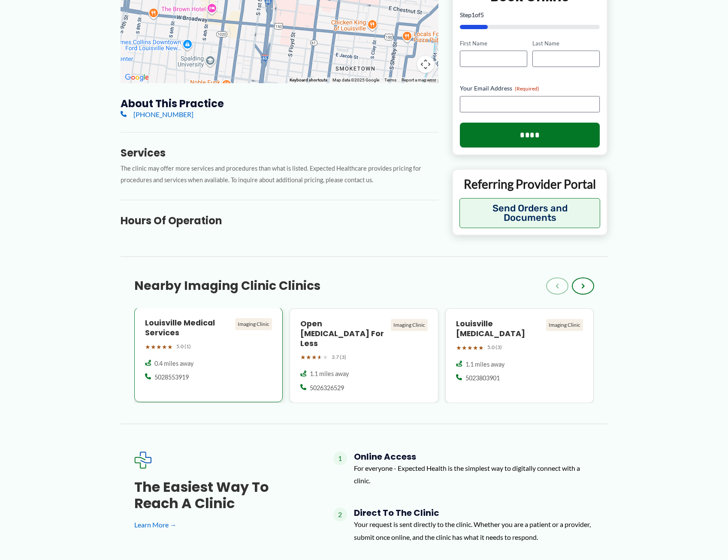 This screenshot has width=728, height=560. What do you see at coordinates (391, 79) in the screenshot?
I see `a: Terms (opens in new tab)` at bounding box center [391, 79].